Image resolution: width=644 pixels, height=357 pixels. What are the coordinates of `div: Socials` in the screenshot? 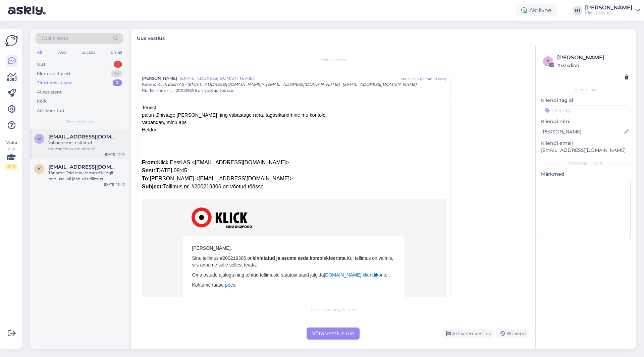 It's located at (88, 52).